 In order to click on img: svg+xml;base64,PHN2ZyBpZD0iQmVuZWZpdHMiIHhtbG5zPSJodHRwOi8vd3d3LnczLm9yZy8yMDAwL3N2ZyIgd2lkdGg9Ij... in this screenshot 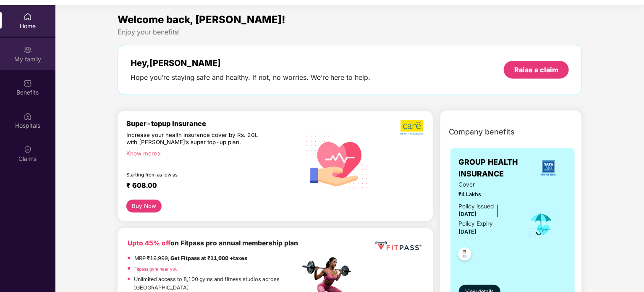, I will do `click(28, 83)`.